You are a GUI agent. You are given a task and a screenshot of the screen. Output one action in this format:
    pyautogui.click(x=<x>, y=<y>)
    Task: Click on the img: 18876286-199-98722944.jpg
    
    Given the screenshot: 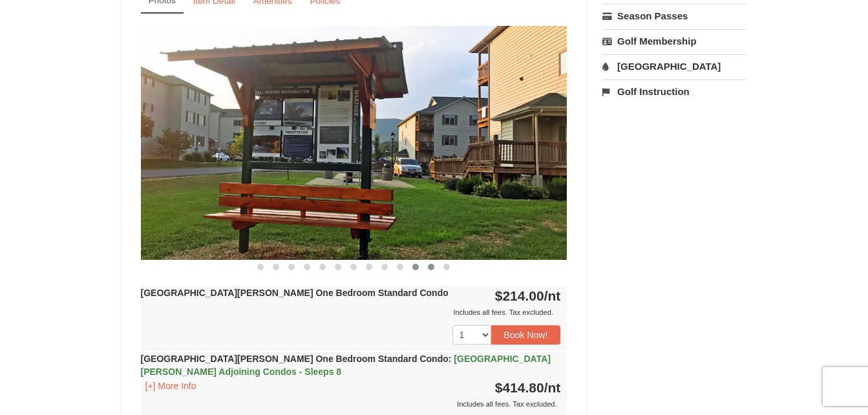 What is the action you would take?
    pyautogui.click(x=354, y=142)
    